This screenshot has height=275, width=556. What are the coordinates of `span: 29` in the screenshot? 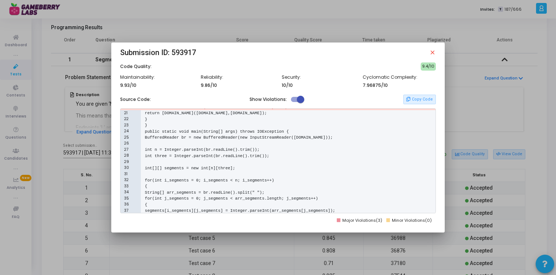 It's located at (126, 162).